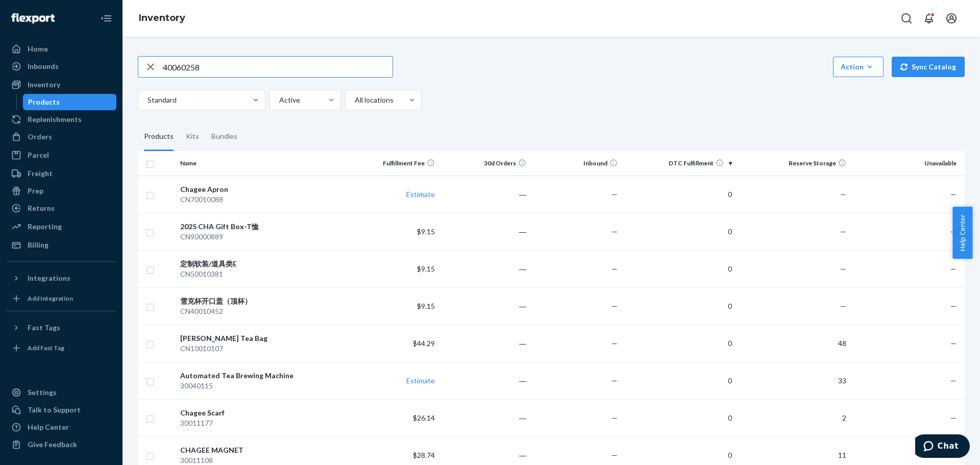 The width and height of the screenshot is (980, 465). I want to click on button: Fast Tags, so click(61, 327).